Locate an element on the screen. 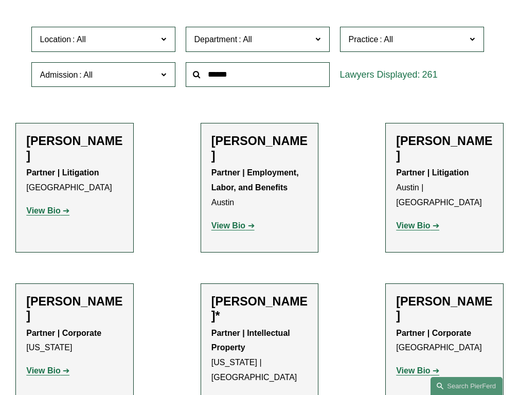 The height and width of the screenshot is (395, 519). span: Admission is located at coordinates (59, 75).